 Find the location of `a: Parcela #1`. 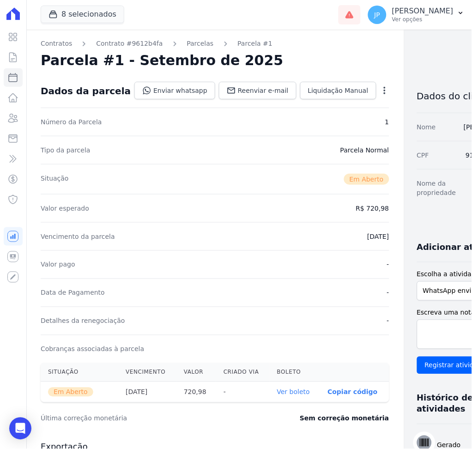

a: Parcela #1 is located at coordinates (255, 43).